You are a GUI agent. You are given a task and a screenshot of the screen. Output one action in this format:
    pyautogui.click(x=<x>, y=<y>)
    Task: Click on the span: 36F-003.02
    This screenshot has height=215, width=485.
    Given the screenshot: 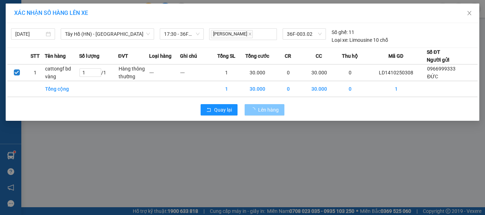 What is the action you would take?
    pyautogui.click(x=304, y=34)
    